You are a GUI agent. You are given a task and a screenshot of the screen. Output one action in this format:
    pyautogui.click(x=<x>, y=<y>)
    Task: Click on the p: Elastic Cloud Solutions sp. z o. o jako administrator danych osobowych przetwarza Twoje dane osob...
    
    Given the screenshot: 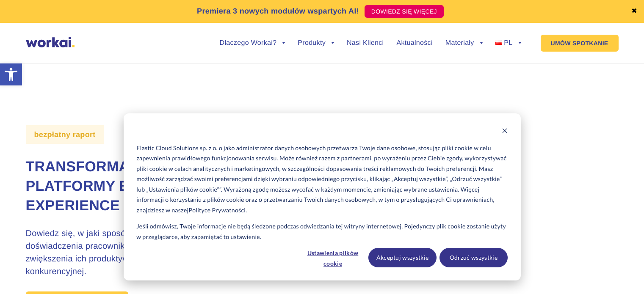 What is the action you would take?
    pyautogui.click(x=322, y=179)
    